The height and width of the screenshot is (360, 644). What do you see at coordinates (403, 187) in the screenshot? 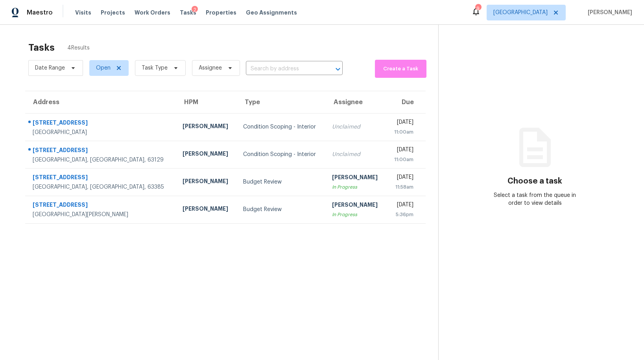
I see `div: 11:58am` at bounding box center [403, 187].